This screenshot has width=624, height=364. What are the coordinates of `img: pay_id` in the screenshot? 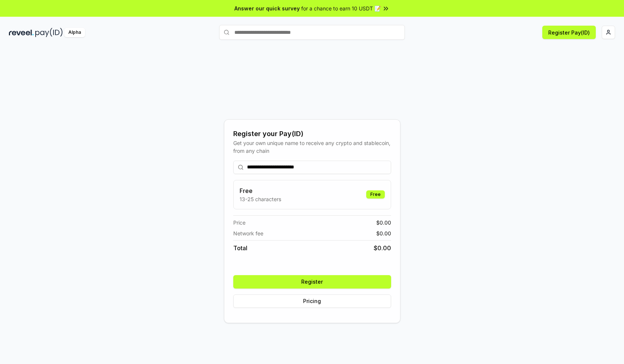 It's located at (49, 32).